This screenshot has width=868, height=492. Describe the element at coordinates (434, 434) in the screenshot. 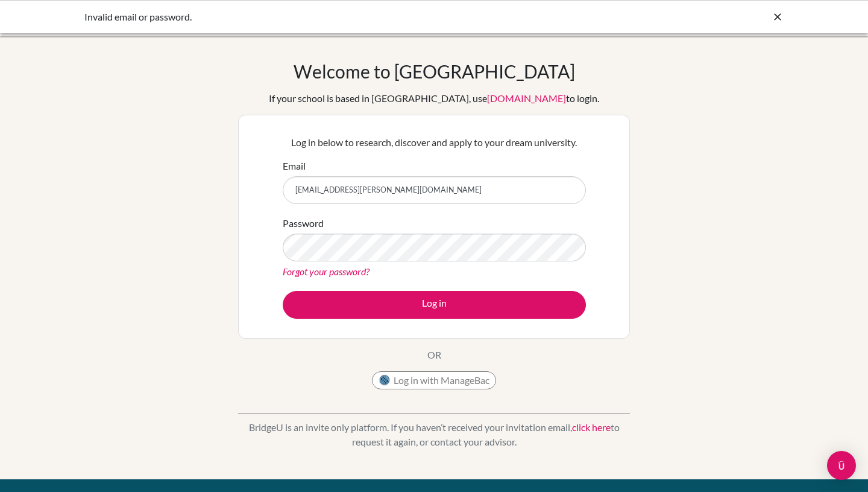

I see `p: BridgeU is an invite only platform. If you haven’t received your invitation email, to request it ...` at that location.